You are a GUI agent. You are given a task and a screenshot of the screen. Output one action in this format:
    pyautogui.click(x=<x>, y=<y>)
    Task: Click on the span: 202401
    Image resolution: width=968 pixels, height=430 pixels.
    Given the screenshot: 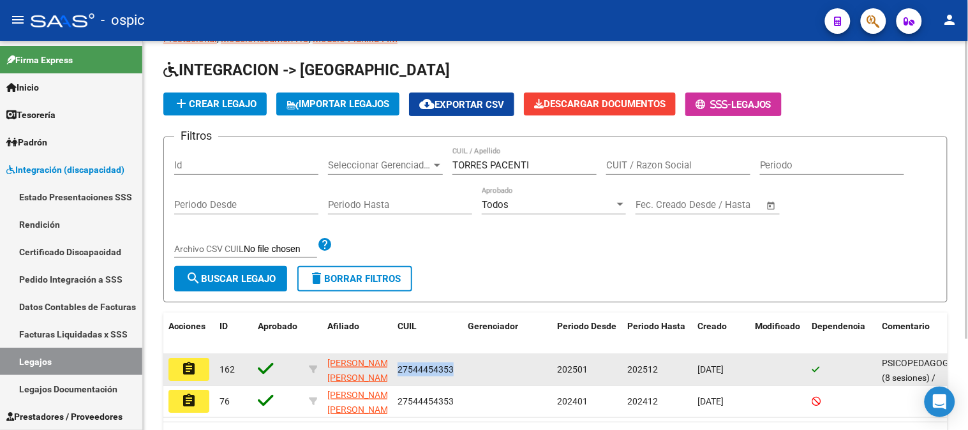 What is the action you would take?
    pyautogui.click(x=572, y=401)
    